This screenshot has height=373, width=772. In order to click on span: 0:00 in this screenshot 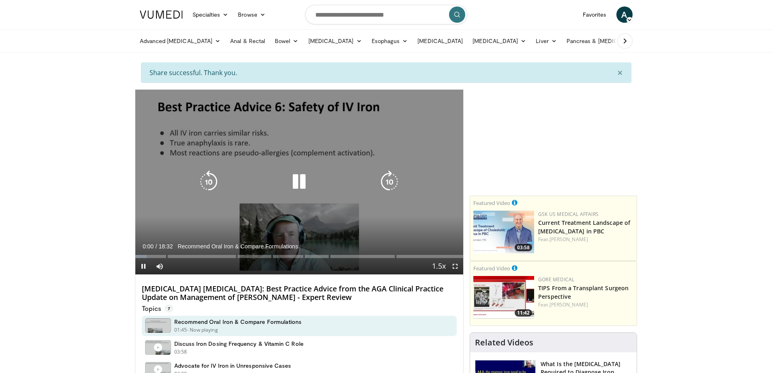, I will do `click(148, 246)`.